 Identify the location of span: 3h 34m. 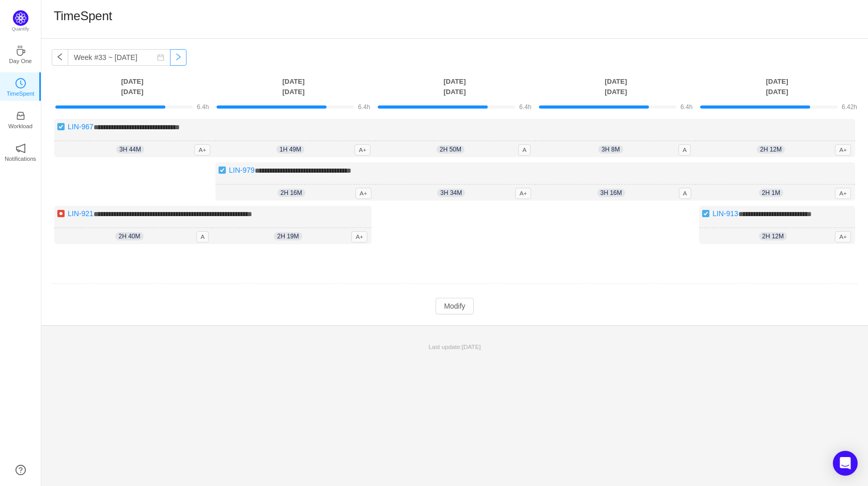
(451, 193).